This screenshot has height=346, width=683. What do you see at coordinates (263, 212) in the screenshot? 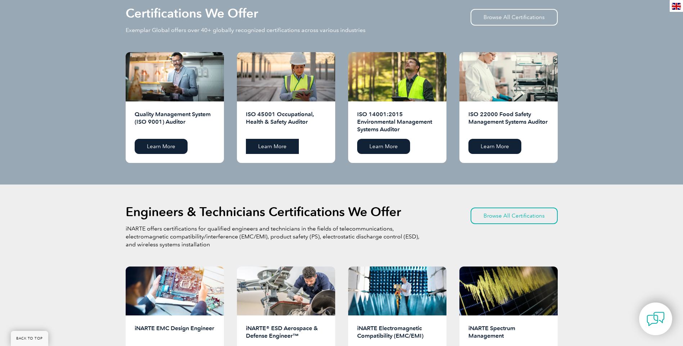
I see `h2: Engineers & Technicians Certifications We Offer` at bounding box center [263, 212].